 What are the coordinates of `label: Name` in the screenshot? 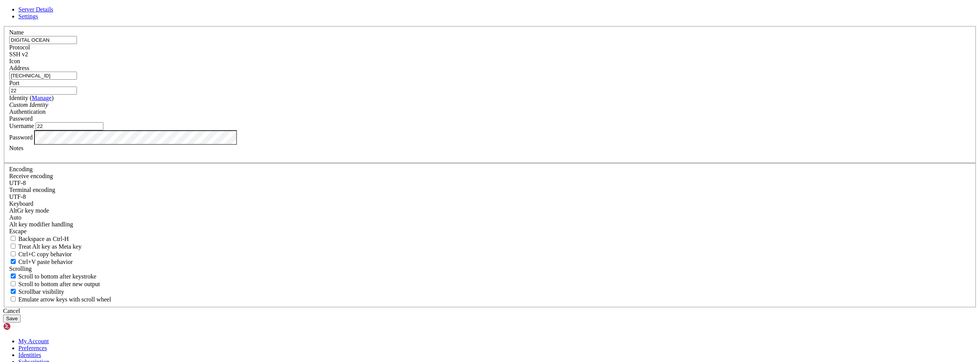 It's located at (16, 33).